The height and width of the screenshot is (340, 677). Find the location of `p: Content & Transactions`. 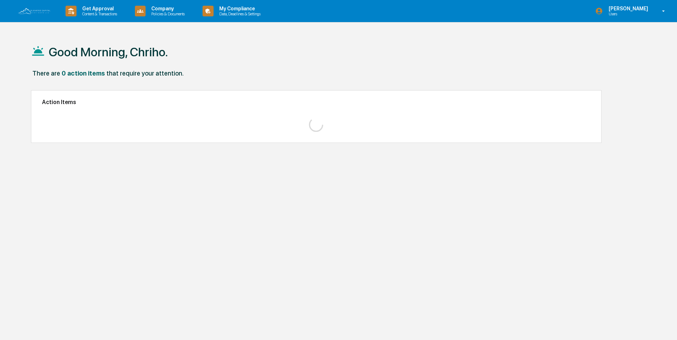

p: Content & Transactions is located at coordinates (99, 14).